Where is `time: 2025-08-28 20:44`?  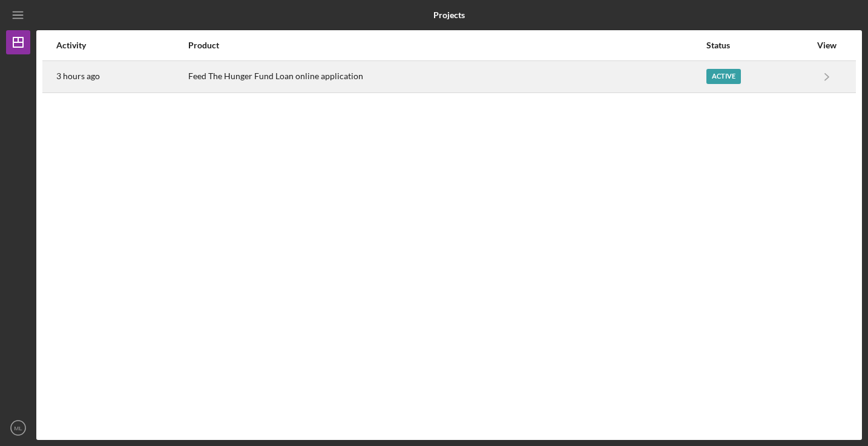
time: 2025-08-28 20:44 is located at coordinates (78, 76).